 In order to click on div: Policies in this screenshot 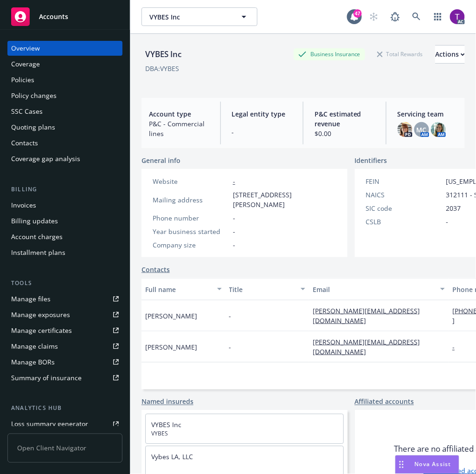, I will do `click(23, 80)`.